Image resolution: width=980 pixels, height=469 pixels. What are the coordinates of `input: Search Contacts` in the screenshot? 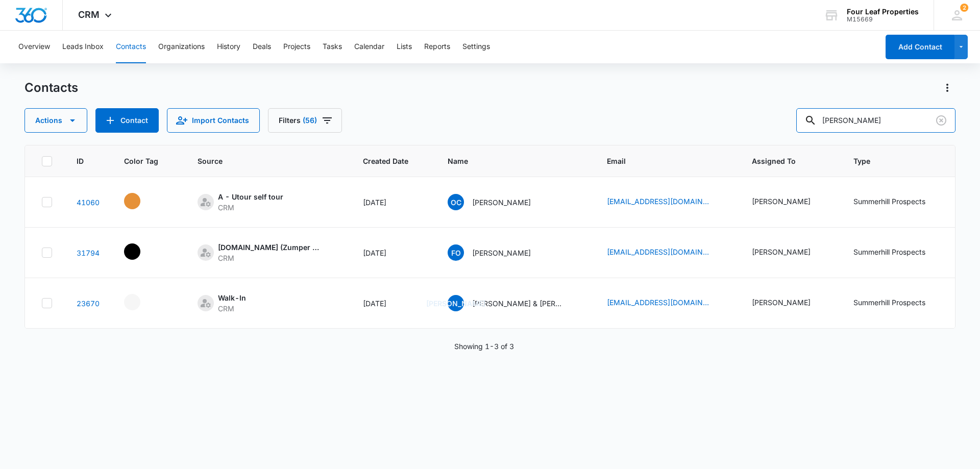 It's located at (876, 121).